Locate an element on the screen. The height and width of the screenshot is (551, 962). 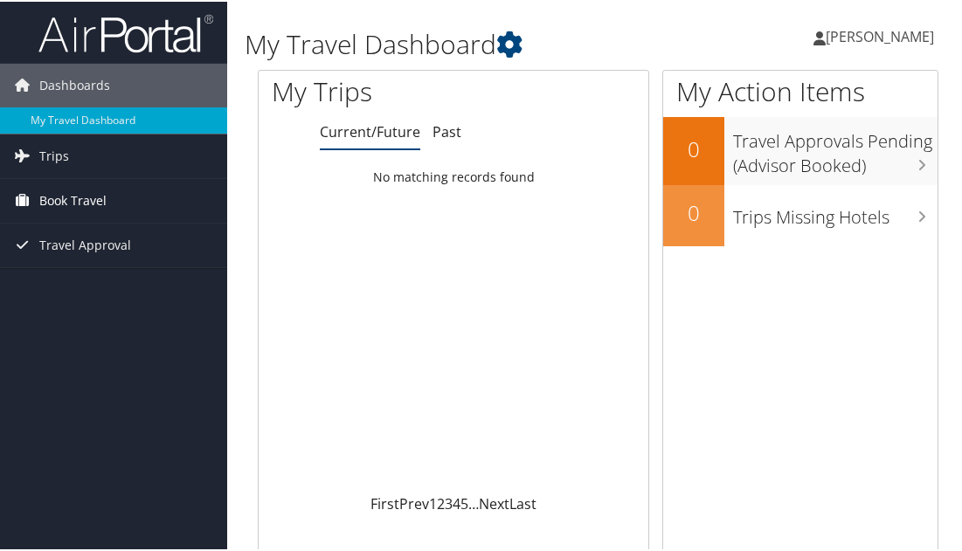
a: First is located at coordinates (384, 502).